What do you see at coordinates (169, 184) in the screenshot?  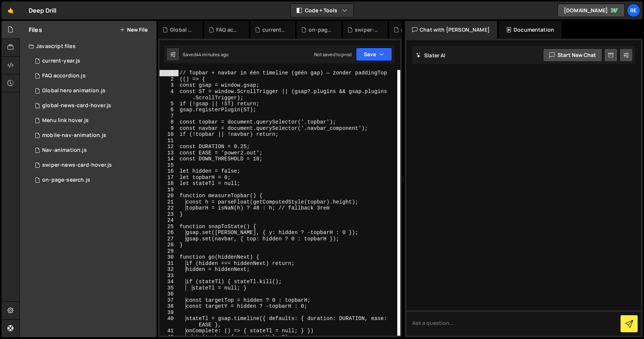 I see `div: 18` at bounding box center [169, 184].